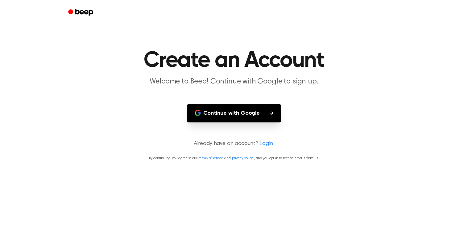 The height and width of the screenshot is (226, 468). Describe the element at coordinates (234, 82) in the screenshot. I see `p: Welcome to Beep! Continue with Google to sign up.` at that location.